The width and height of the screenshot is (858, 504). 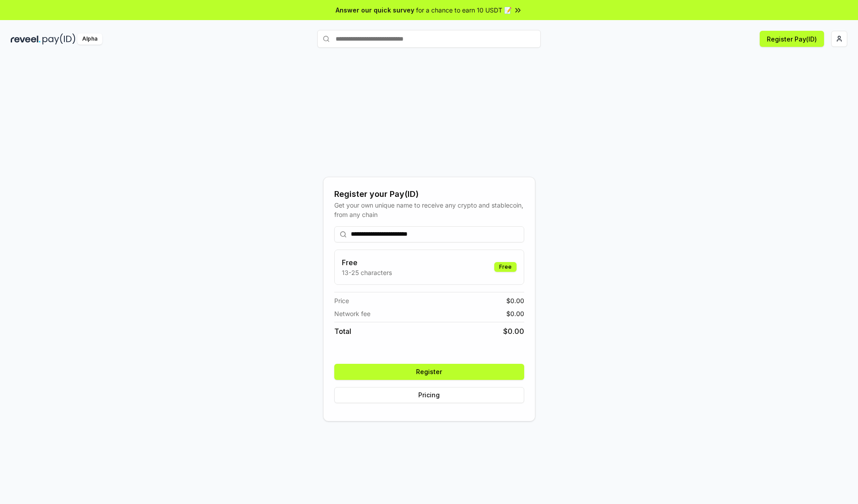 What do you see at coordinates (343, 331) in the screenshot?
I see `span: Total` at bounding box center [343, 331].